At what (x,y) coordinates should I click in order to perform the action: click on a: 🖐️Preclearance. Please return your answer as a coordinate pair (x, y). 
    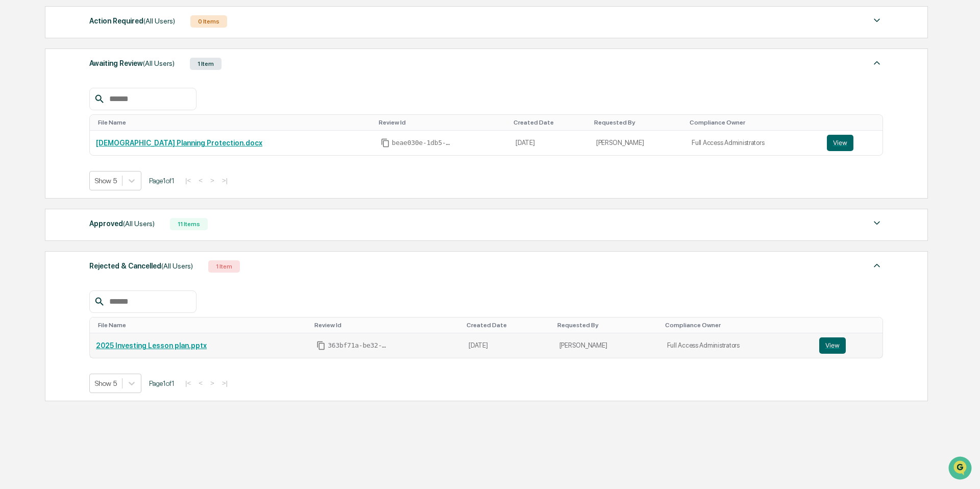
    Looking at the image, I should click on (38, 134).